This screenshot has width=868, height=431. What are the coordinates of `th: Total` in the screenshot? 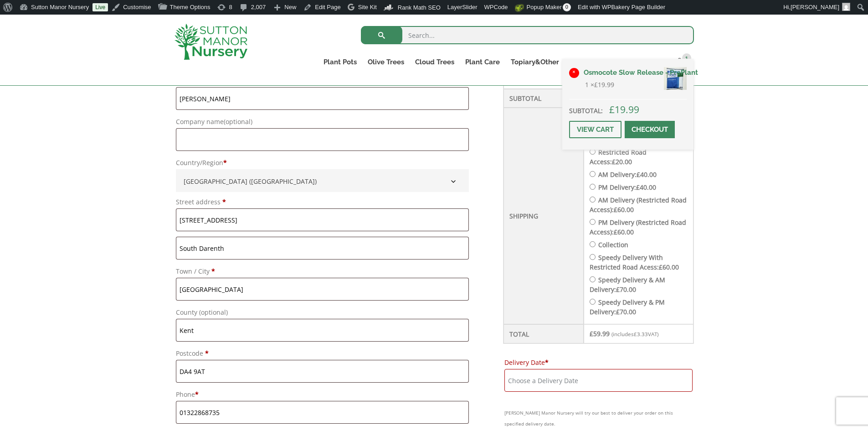 It's located at (543, 334).